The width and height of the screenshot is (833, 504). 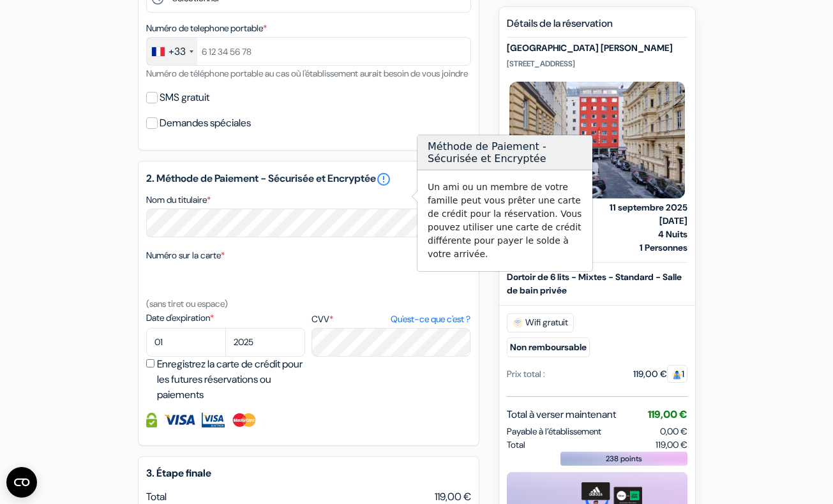 What do you see at coordinates (677, 374) in the screenshot?
I see `span: 1` at bounding box center [677, 374].